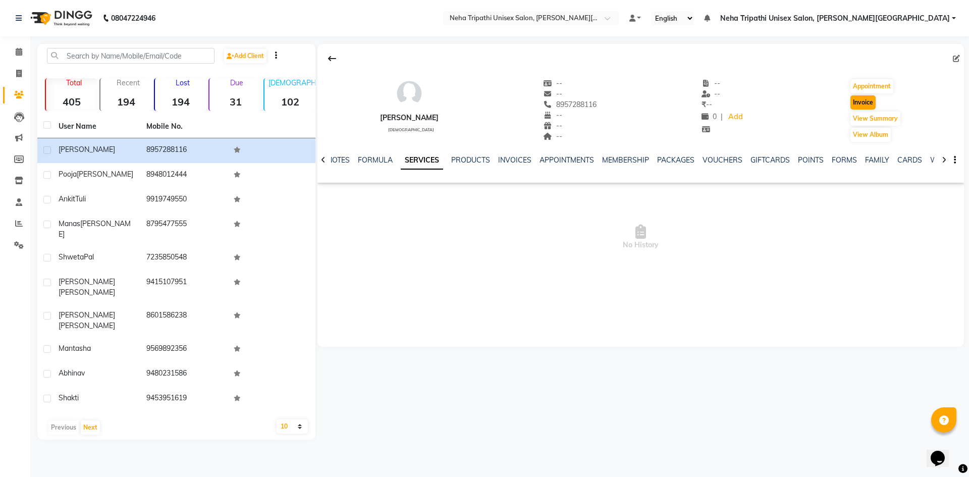 This screenshot has width=969, height=477. I want to click on span: 8957288116, so click(570, 104).